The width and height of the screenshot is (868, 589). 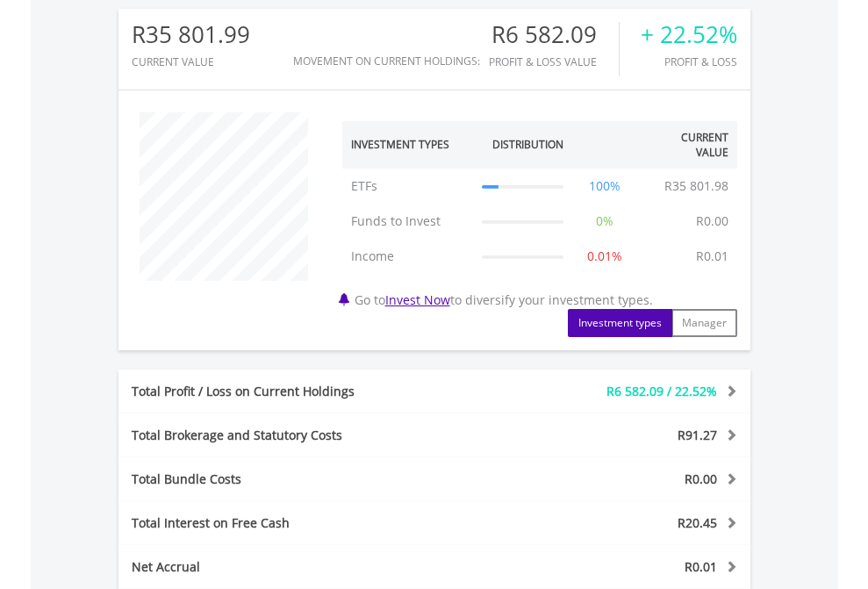 I want to click on div: Profit & Loss, so click(x=689, y=62).